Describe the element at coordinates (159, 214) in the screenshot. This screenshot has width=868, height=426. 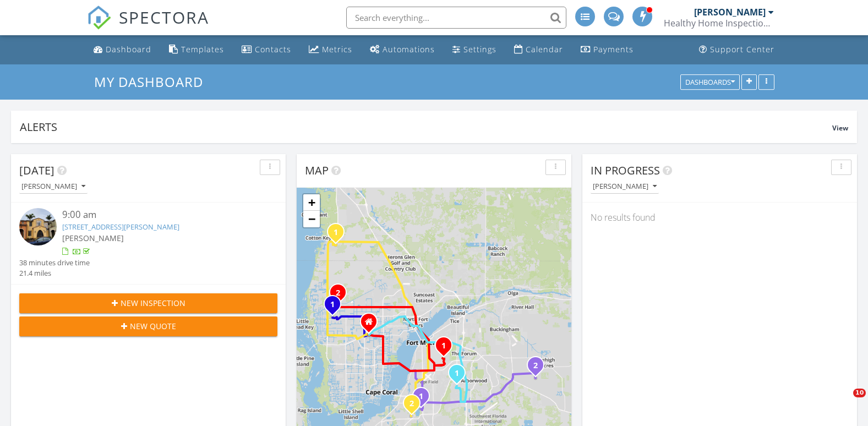
I see `div: 9:00 am` at that location.